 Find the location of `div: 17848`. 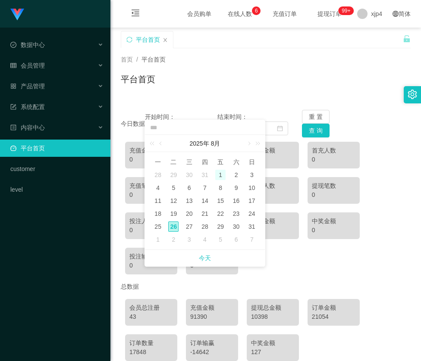

div: 17848 is located at coordinates (151, 352).